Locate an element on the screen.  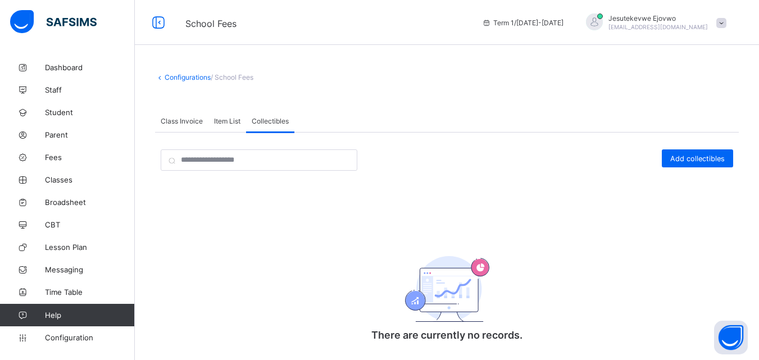
div: There are currently no records. is located at coordinates (447, 292).